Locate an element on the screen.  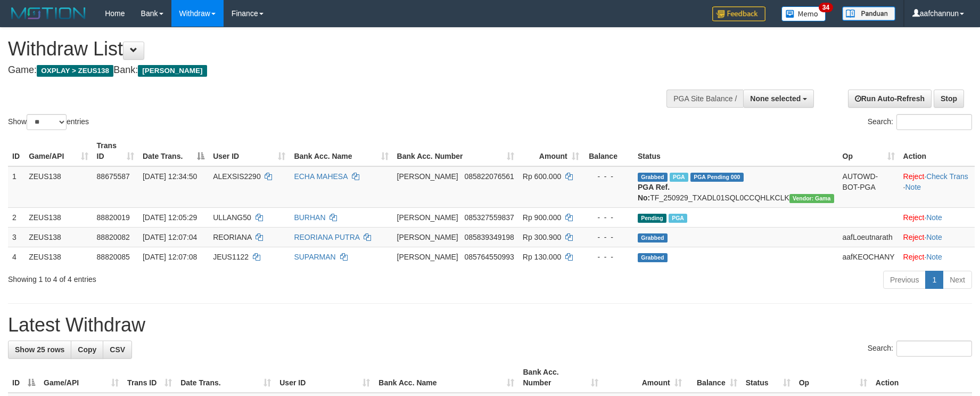
a: SUPARMAN is located at coordinates (315, 257).